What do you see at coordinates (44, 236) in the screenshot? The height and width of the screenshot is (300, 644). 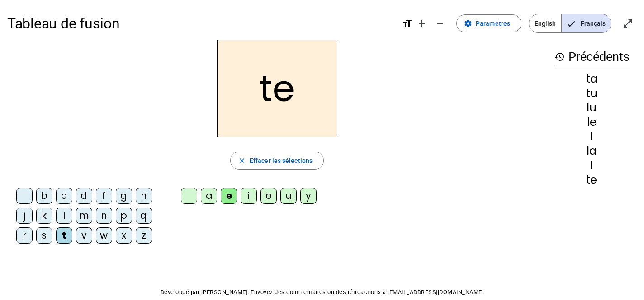 I see `div: s` at bounding box center [44, 236].